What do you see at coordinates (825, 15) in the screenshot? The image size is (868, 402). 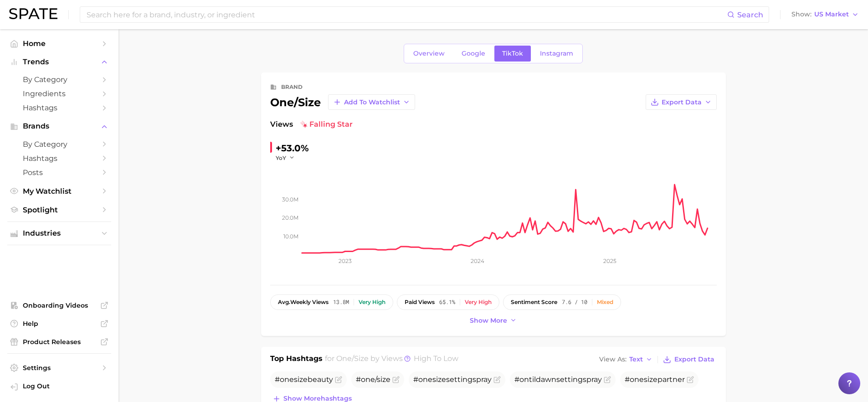 I see `button: ShowUS Market` at bounding box center [825, 15].